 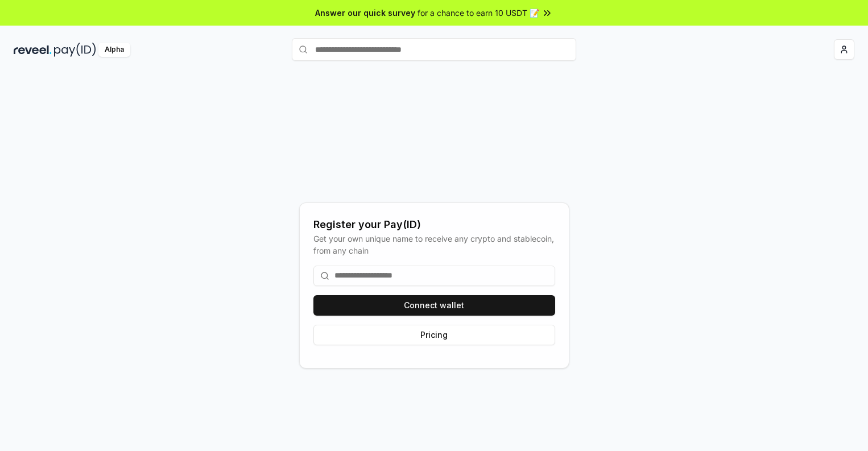 I want to click on div: Alpha, so click(x=114, y=50).